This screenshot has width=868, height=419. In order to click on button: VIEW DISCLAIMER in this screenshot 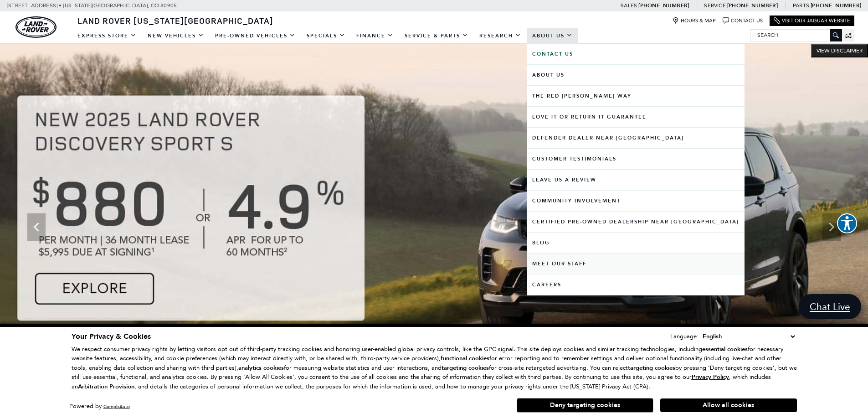, I will do `click(840, 50)`.